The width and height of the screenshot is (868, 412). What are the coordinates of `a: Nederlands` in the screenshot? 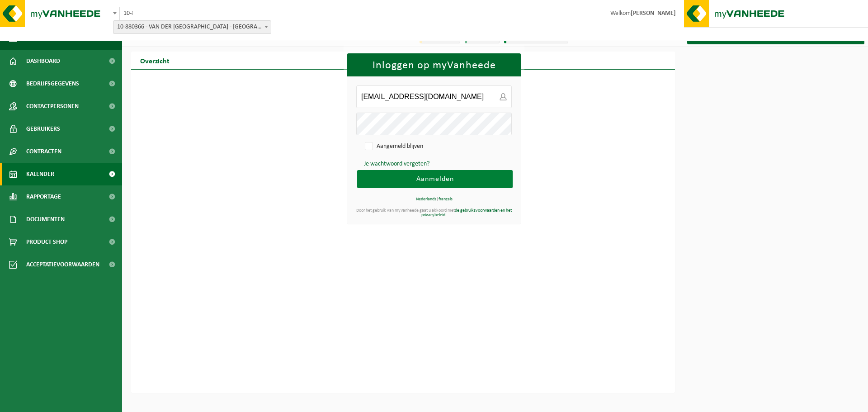 It's located at (426, 199).